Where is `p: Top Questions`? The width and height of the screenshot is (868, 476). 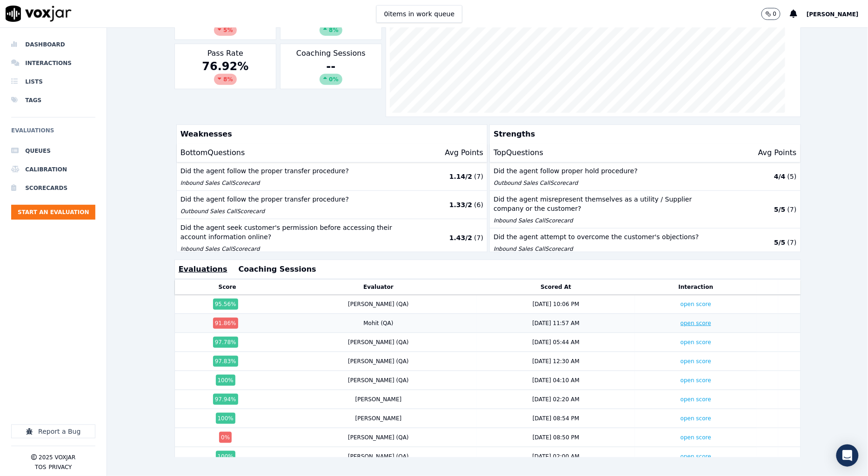 p: Top Questions is located at coordinates (518, 153).